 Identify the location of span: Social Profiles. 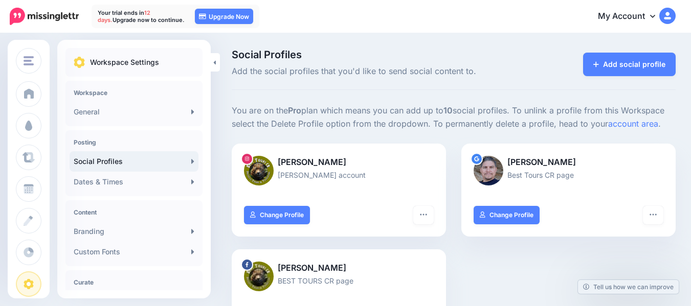
(377, 55).